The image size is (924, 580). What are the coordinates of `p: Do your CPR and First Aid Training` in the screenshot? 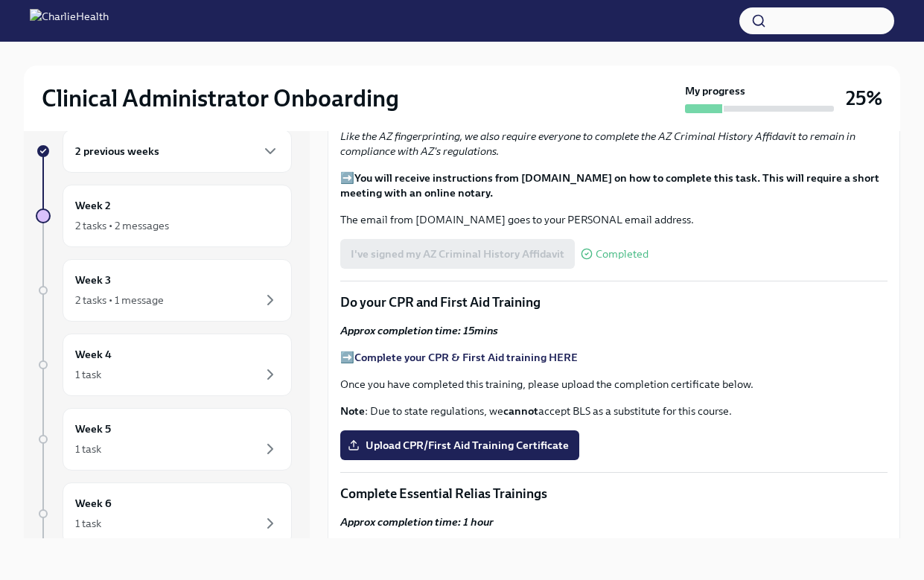 It's located at (613, 302).